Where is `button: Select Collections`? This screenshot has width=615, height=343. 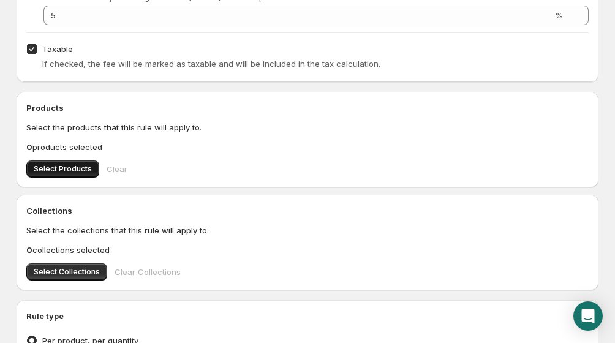
button: Select Collections is located at coordinates (67, 272).